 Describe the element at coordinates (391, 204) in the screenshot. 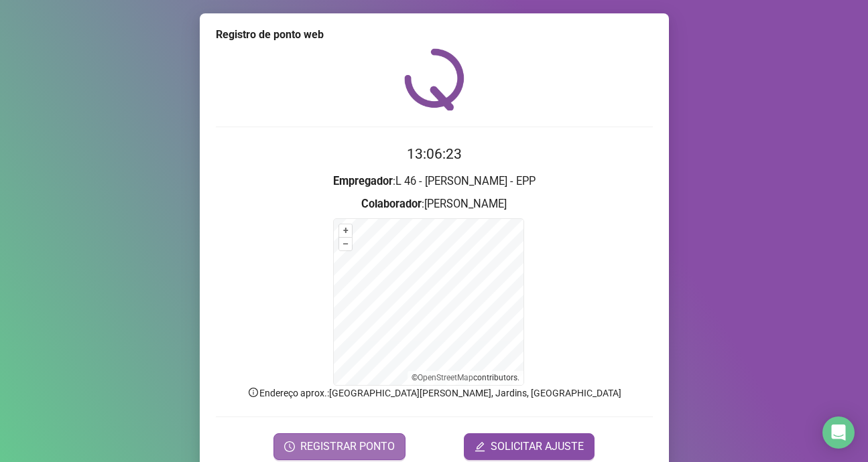

I see `strong: Colaborador` at that location.